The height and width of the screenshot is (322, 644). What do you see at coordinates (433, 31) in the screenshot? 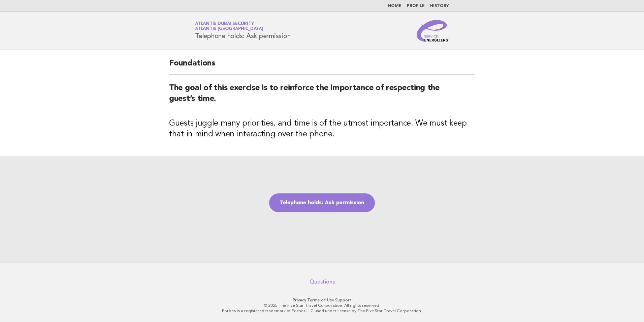
I see `img: Service Energizers` at bounding box center [433, 31].